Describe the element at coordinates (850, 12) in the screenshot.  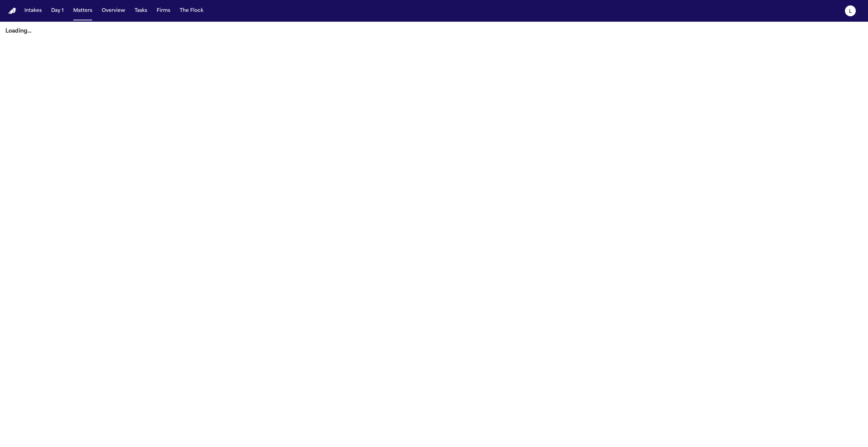
I see `text: L` at that location.